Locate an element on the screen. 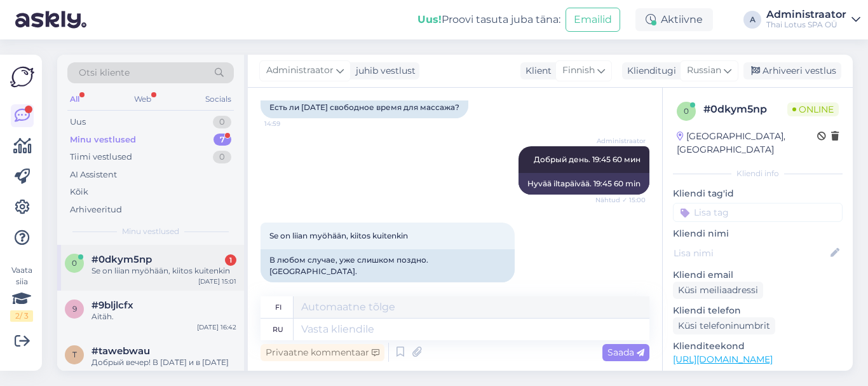 Image resolution: width=868 pixels, height=386 pixels. span: 15:01 is located at coordinates (288, 288).